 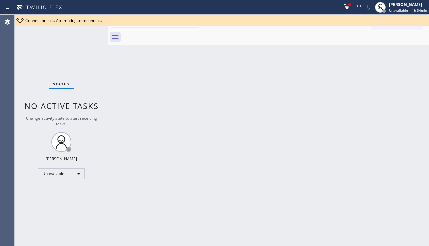 What do you see at coordinates (61, 121) in the screenshot?
I see `span: Change activity state to start receiving tasks.` at bounding box center [61, 121].